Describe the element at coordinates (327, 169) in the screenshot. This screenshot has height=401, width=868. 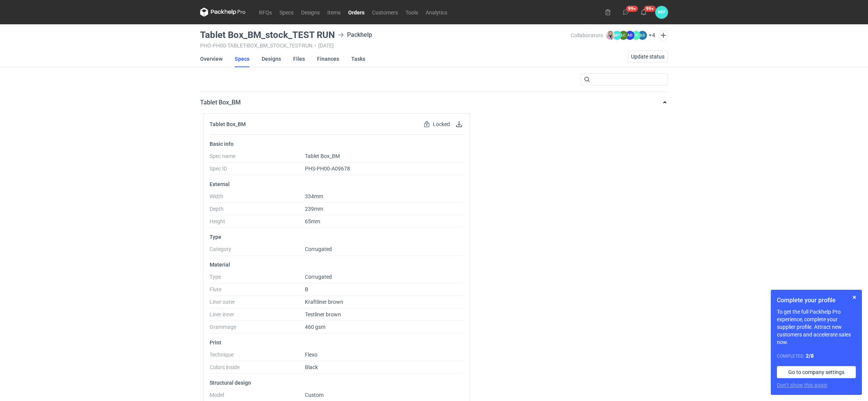
I see `span: PHS-PH00-A09678` at that location.